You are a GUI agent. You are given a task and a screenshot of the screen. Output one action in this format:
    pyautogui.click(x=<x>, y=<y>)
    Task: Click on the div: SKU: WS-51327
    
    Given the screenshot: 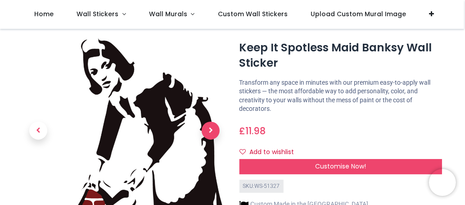 What is the action you would take?
    pyautogui.click(x=262, y=186)
    